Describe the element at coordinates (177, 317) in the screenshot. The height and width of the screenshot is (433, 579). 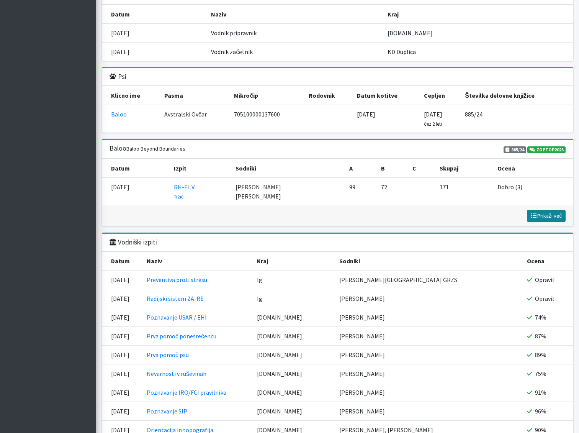
I see `a: Poznavanje USAR / EHI` at that location.